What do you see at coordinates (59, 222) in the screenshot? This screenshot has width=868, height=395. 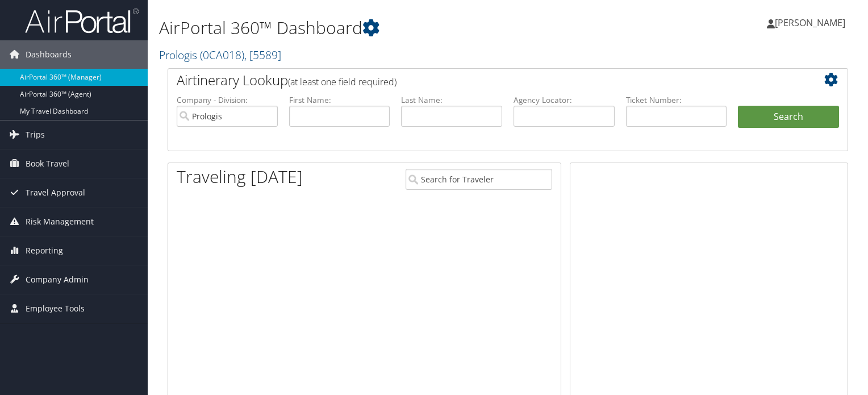 I see `span: Risk Management` at bounding box center [59, 222].